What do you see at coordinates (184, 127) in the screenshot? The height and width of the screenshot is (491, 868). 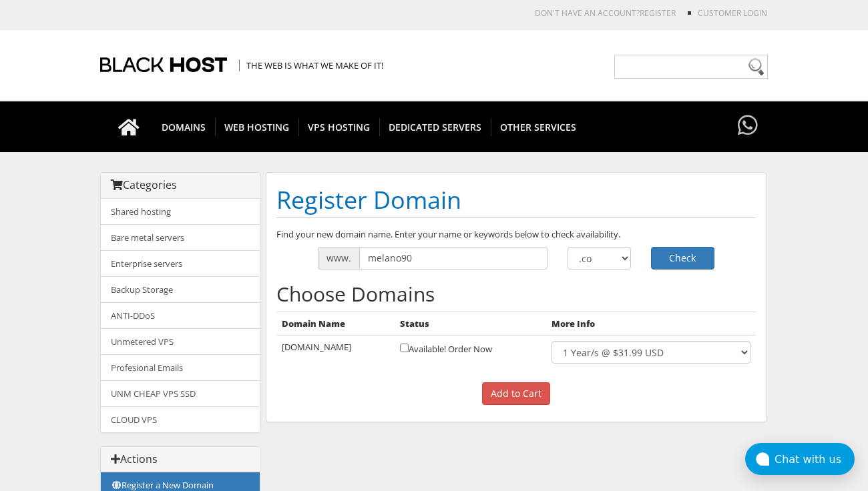 I see `span: DOMAINS` at bounding box center [184, 127].